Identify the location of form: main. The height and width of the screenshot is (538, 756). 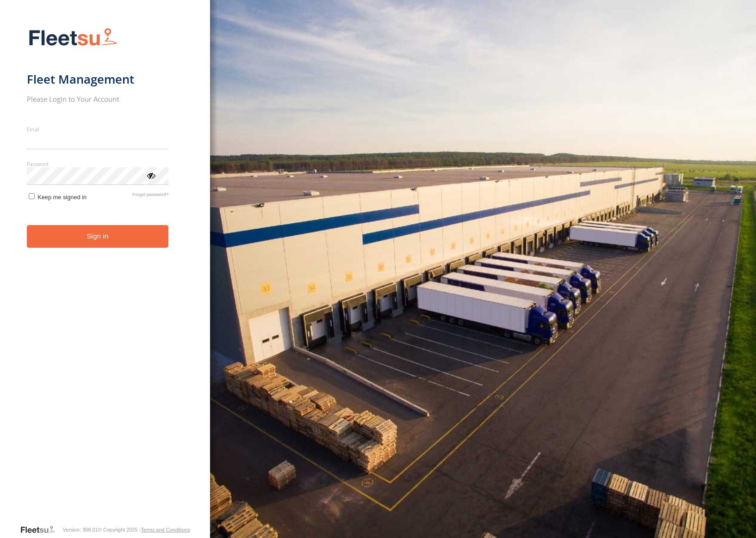
(105, 273).